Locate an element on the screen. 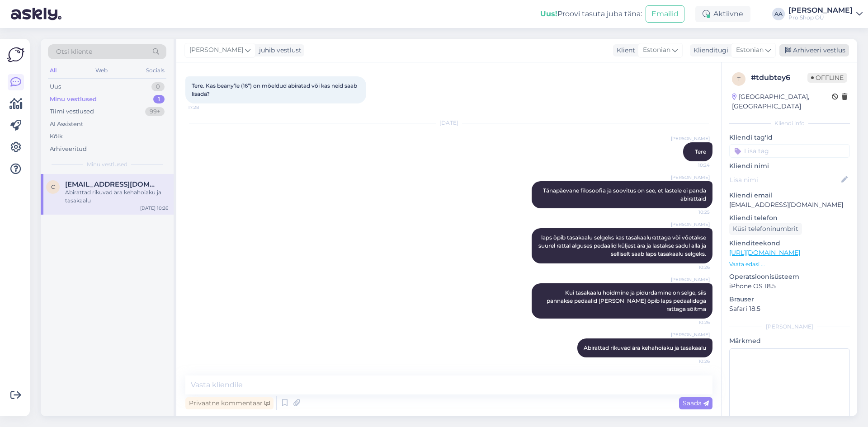 This screenshot has width=868, height=427. div: Klient is located at coordinates (624, 50).